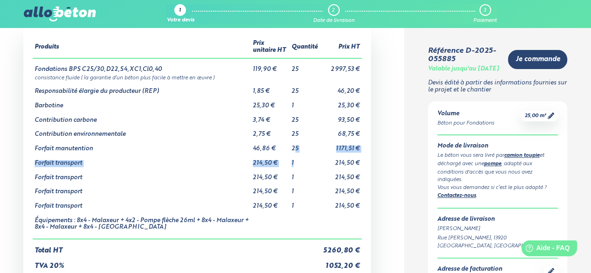 This screenshot has height=273, width=591. What do you see at coordinates (485, 14) in the screenshot?
I see `a: 3 Paiement` at bounding box center [485, 14].